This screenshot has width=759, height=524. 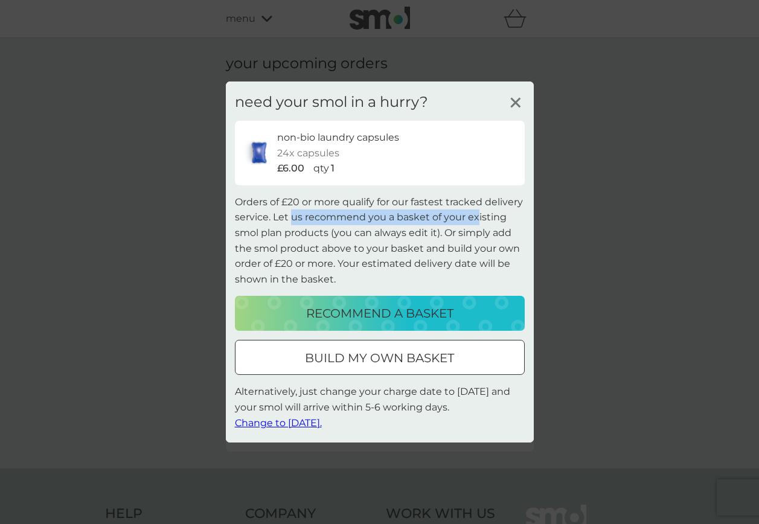 I want to click on p: £6.00, so click(x=290, y=168).